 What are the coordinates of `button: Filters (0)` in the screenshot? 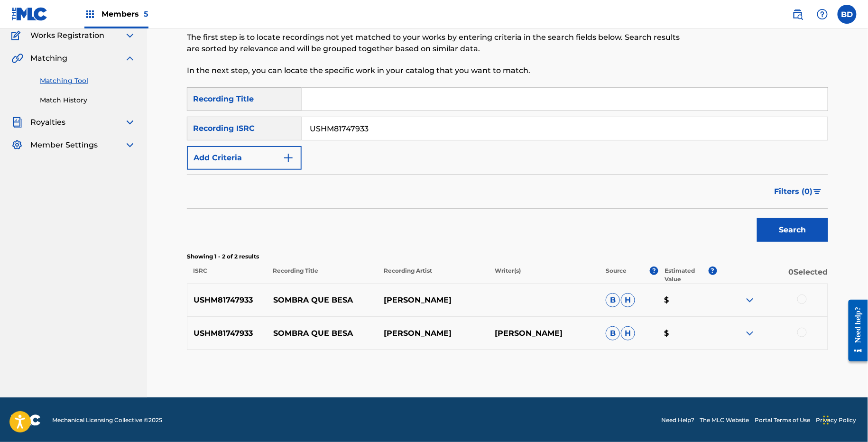 It's located at (798, 191).